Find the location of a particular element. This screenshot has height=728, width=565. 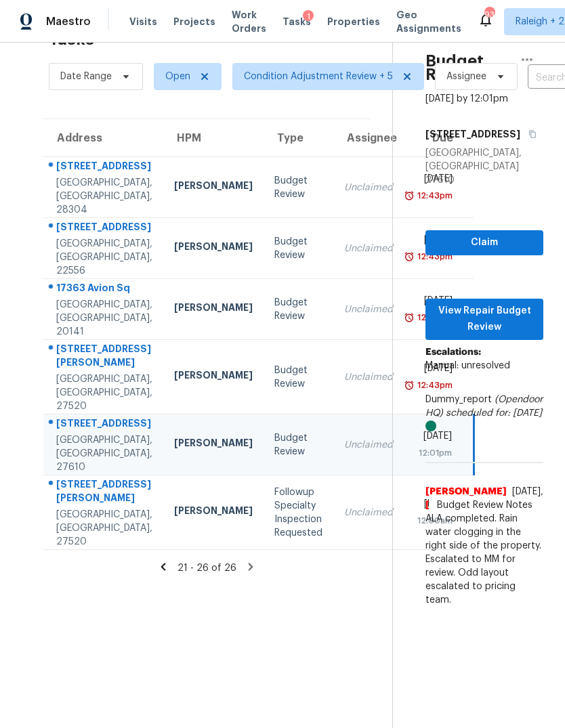

span: Date Range is located at coordinates (86, 76).